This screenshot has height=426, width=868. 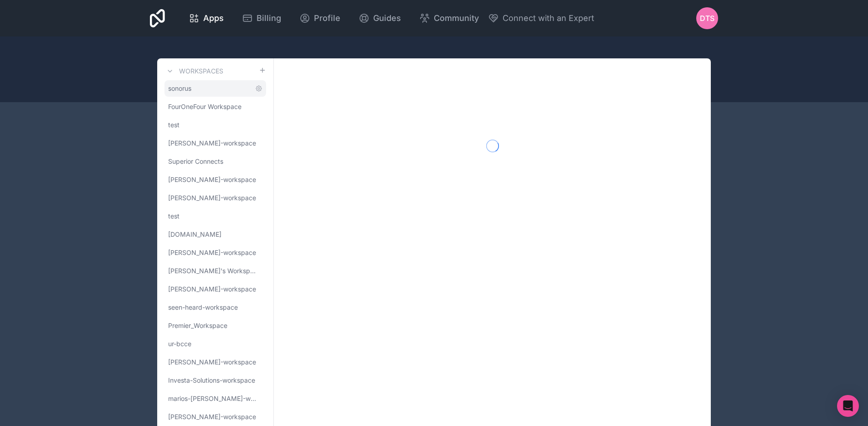 I want to click on a: Profile, so click(x=320, y=19).